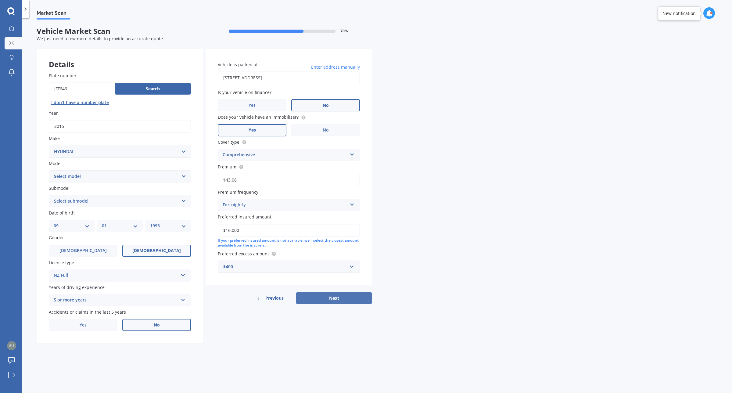 This screenshot has width=732, height=393. Describe the element at coordinates (54, 139) in the screenshot. I see `span: Make` at that location.